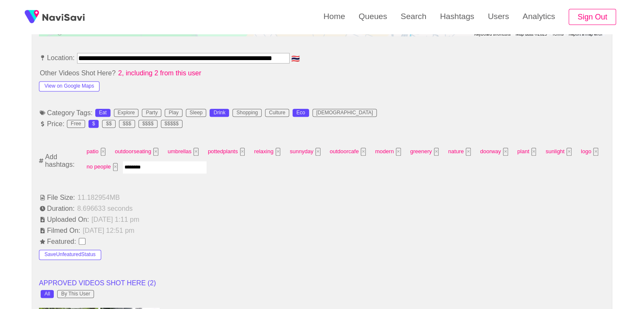 The width and height of the screenshot is (644, 309). I want to click on span: 11.182954 MB, so click(99, 197).